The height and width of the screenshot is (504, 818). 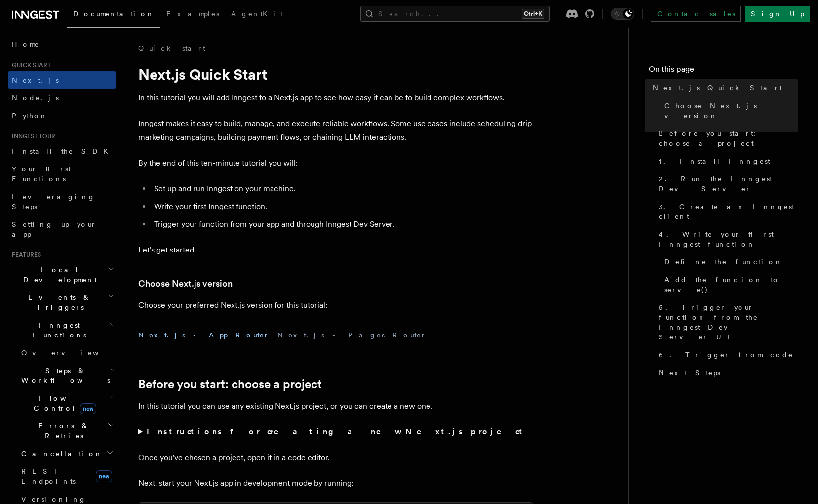 I want to click on a: 5. Trigger your function from the Inngest Dev Server UI, so click(x=727, y=322).